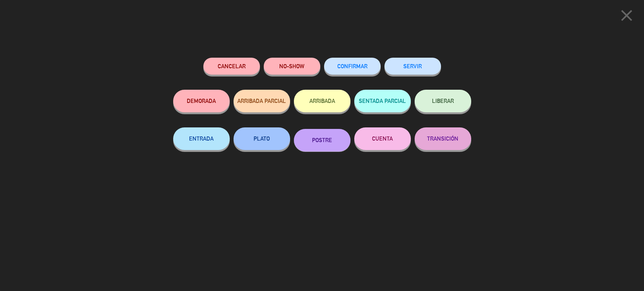 The image size is (644, 291). What do you see at coordinates (201, 101) in the screenshot?
I see `button: DEMORADA` at bounding box center [201, 101].